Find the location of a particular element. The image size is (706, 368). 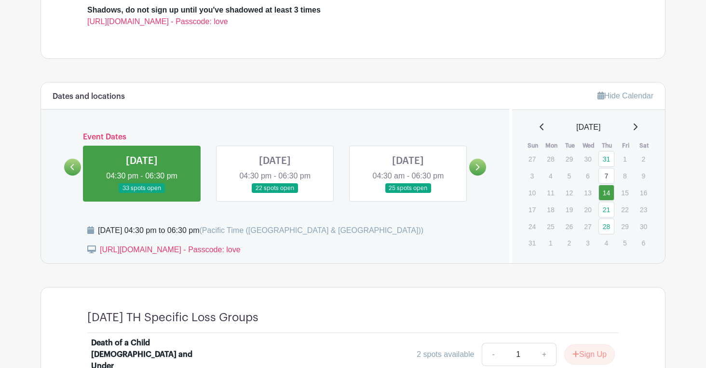

p: 22 is located at coordinates (625, 209).